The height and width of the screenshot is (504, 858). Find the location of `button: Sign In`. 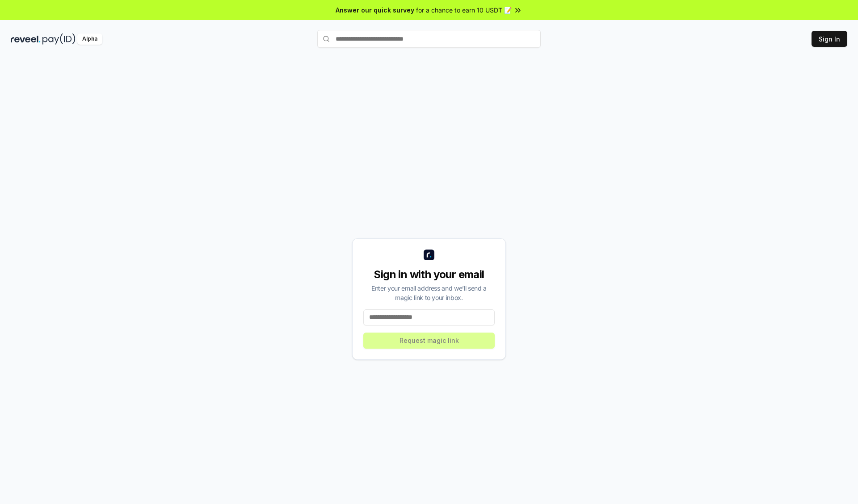

button: Sign In is located at coordinates (829, 39).